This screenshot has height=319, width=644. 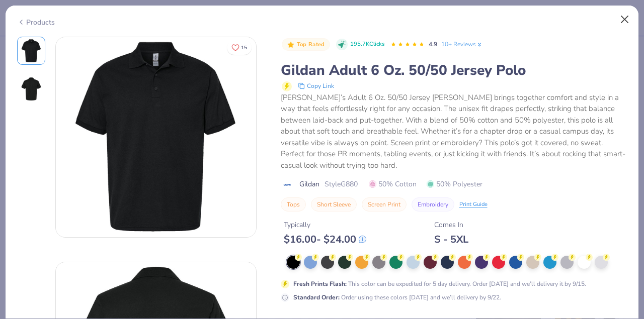 What do you see at coordinates (334, 205) in the screenshot?
I see `button: Short Sleeve` at bounding box center [334, 205].